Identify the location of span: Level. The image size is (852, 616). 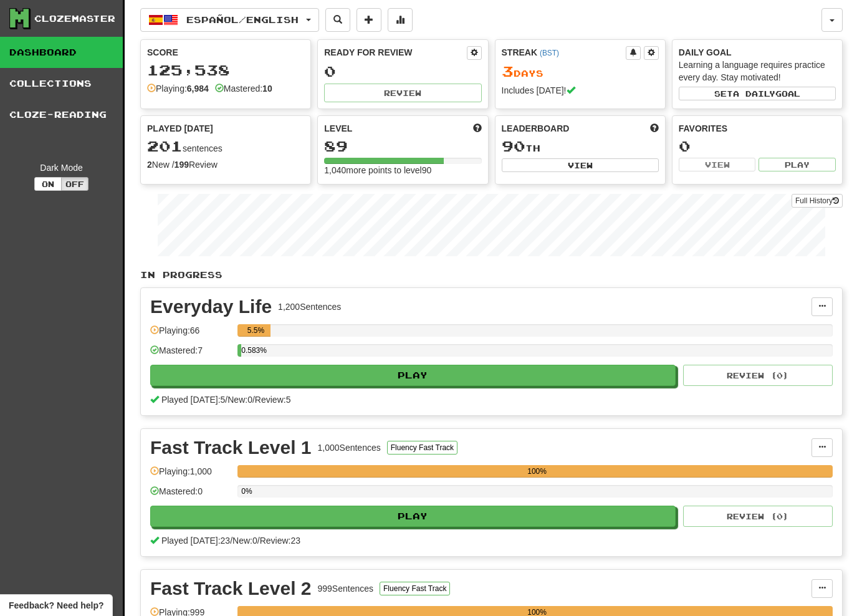
(338, 128).